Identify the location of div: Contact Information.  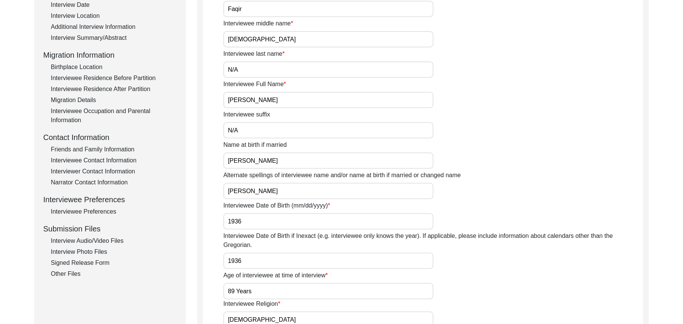
(110, 137).